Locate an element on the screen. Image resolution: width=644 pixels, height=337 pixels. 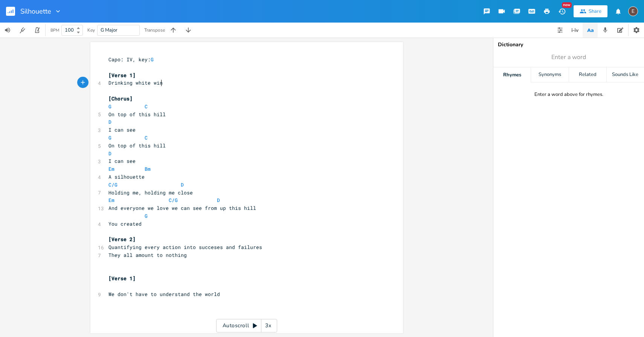
div: edward is located at coordinates (633, 11).